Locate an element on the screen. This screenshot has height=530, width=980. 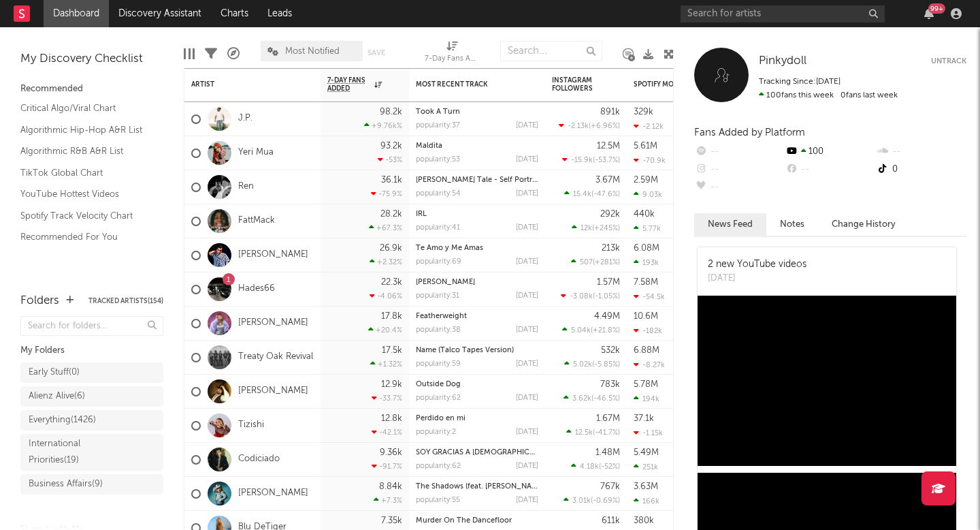
div: popularity: 62 is located at coordinates (438, 398).